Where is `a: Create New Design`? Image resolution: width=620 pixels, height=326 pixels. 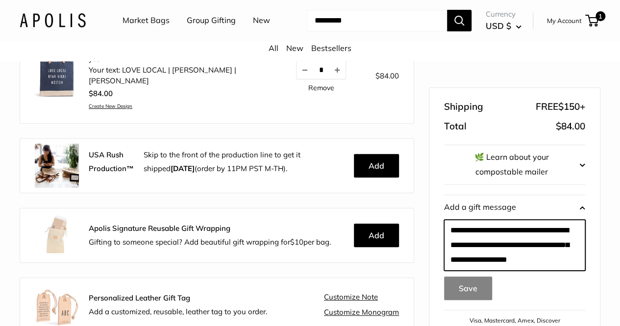
a: Create New Design is located at coordinates (177, 106).